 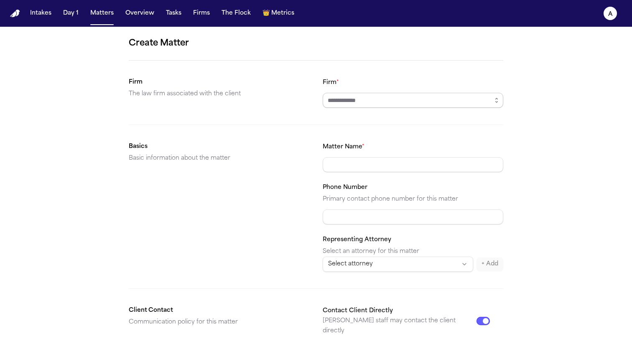 I want to click on button: Select attorney, so click(x=398, y=264).